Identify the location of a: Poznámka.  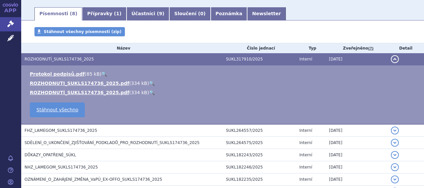
(229, 14).